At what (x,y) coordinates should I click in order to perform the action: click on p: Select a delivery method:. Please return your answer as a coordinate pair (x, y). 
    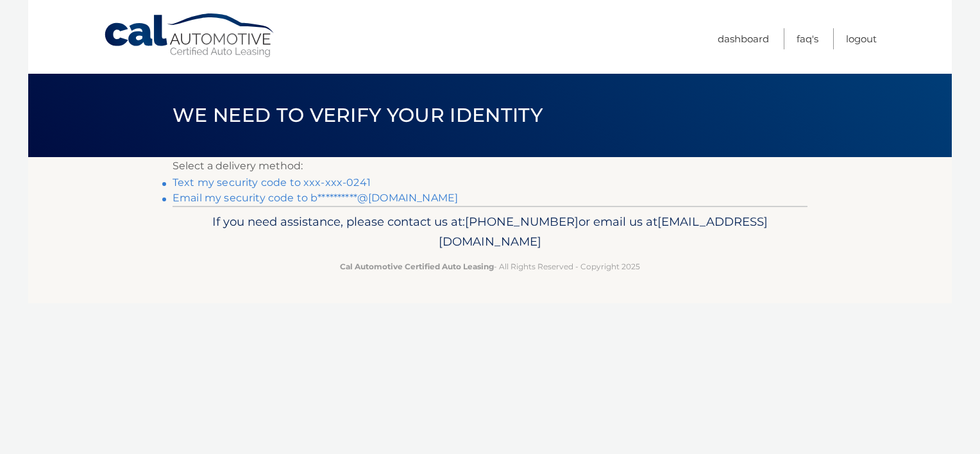
    Looking at the image, I should click on (490, 166).